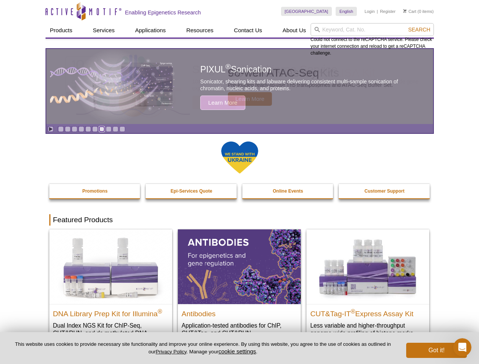  Describe the element at coordinates (150, 30) in the screenshot. I see `a: Applications` at that location.